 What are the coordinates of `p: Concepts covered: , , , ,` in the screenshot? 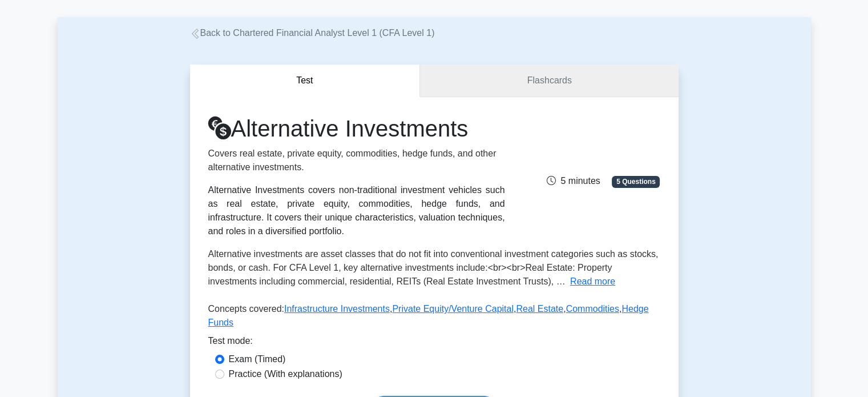 It's located at (434, 318).